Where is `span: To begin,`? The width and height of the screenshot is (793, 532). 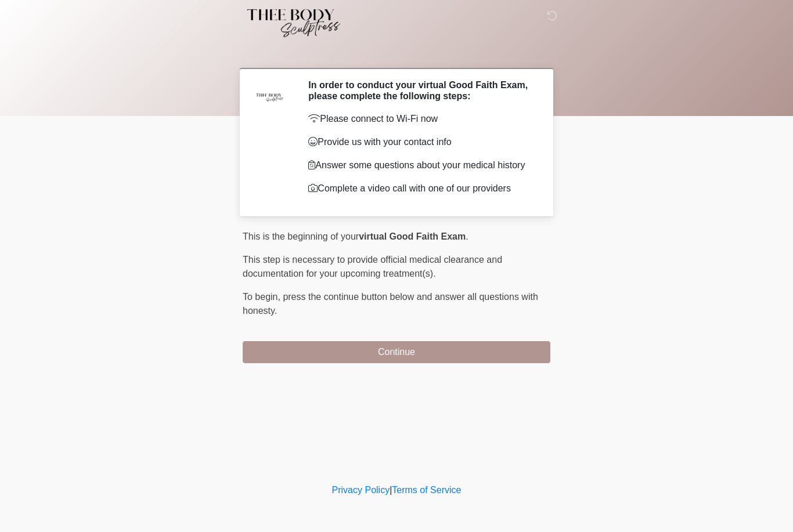
span: To begin, is located at coordinates (263, 296).